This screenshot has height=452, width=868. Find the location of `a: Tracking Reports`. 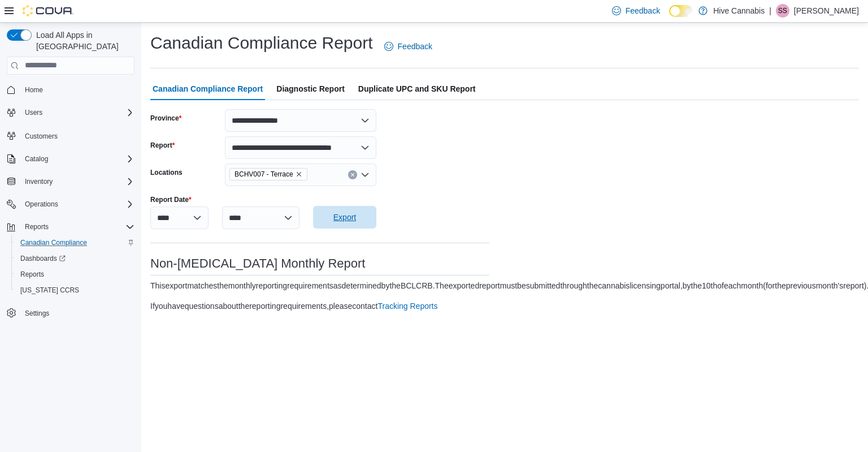

a: Tracking Reports is located at coordinates (408, 306).